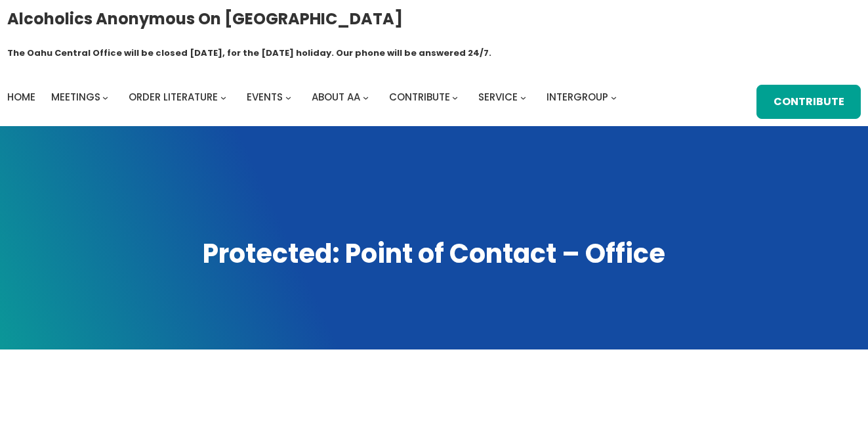 The height and width of the screenshot is (427, 868). What do you see at coordinates (336, 96) in the screenshot?
I see `span: About AA` at bounding box center [336, 96].